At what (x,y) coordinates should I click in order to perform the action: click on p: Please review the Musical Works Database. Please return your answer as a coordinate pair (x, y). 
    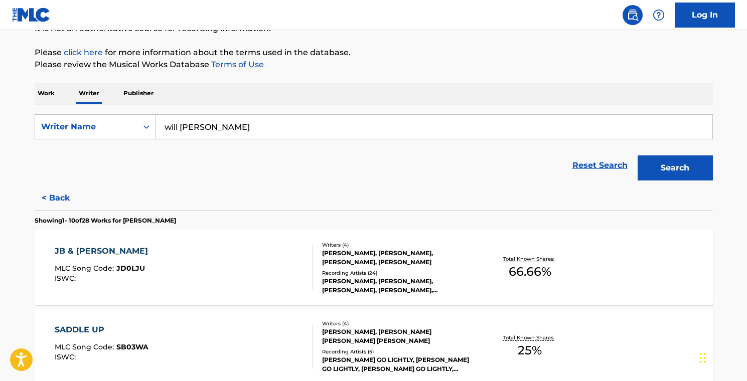
    Looking at the image, I should click on (374, 65).